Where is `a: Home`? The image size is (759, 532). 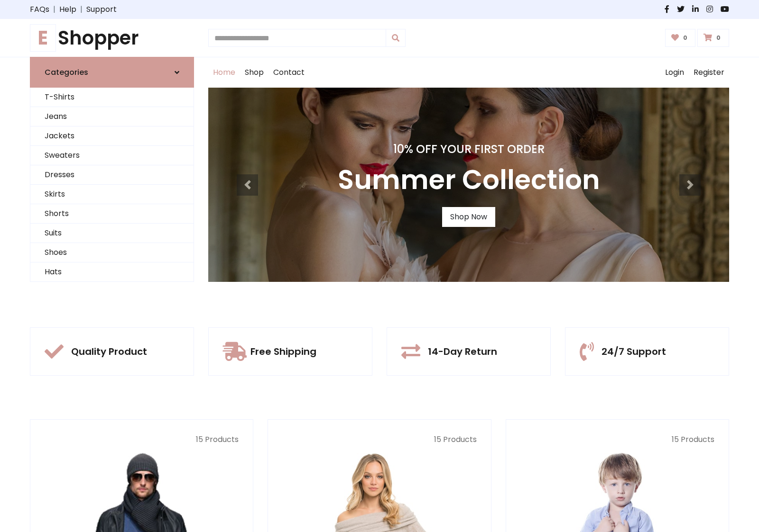 a: Home is located at coordinates (224, 73).